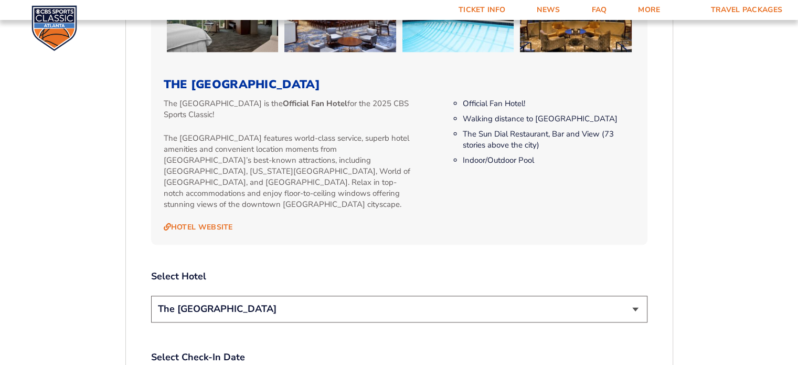  Describe the element at coordinates (315, 103) in the screenshot. I see `strong: Official Fan Hotel` at that location.